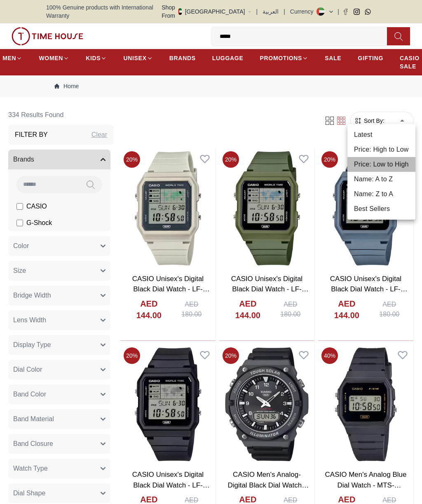 This screenshot has height=504, width=422. I want to click on li: Name: Z to A, so click(381, 194).